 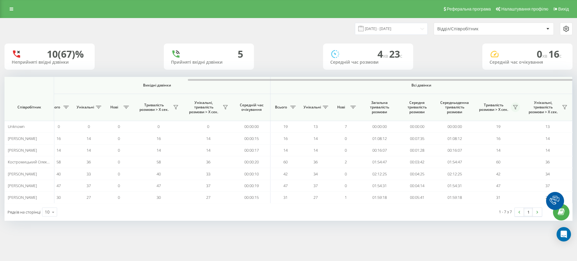 What do you see at coordinates (525, 9) in the screenshot?
I see `span: Налаштування профілю` at bounding box center [525, 9].